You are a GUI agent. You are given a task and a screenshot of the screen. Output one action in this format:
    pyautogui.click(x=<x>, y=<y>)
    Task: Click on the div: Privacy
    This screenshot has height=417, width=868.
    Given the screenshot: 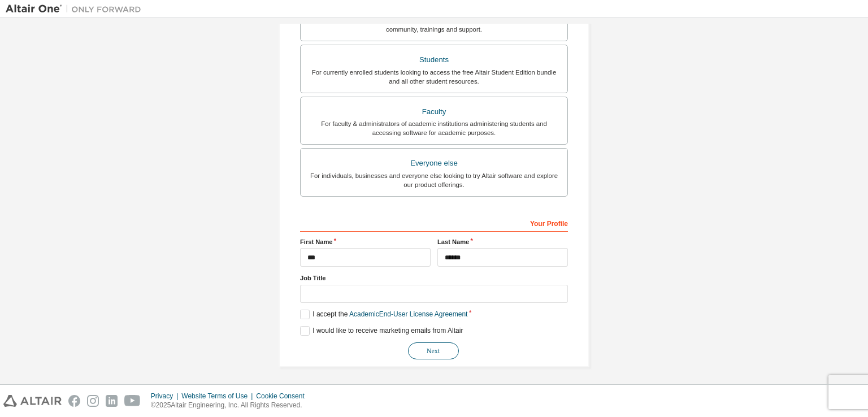 What is the action you would take?
    pyautogui.click(x=166, y=396)
    